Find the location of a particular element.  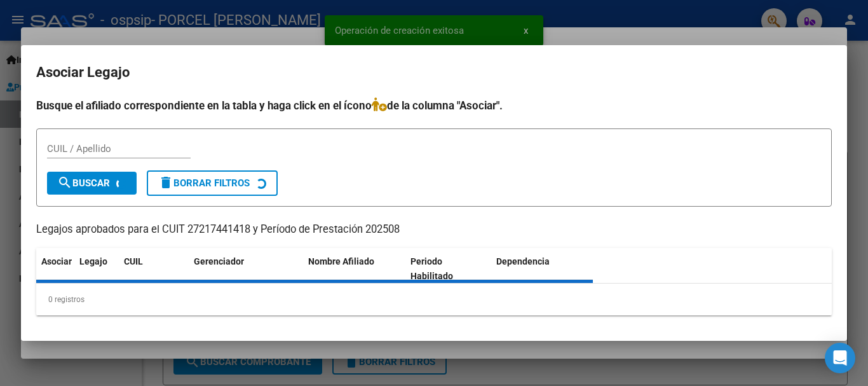

button: Borrar Filtros is located at coordinates (213, 183).